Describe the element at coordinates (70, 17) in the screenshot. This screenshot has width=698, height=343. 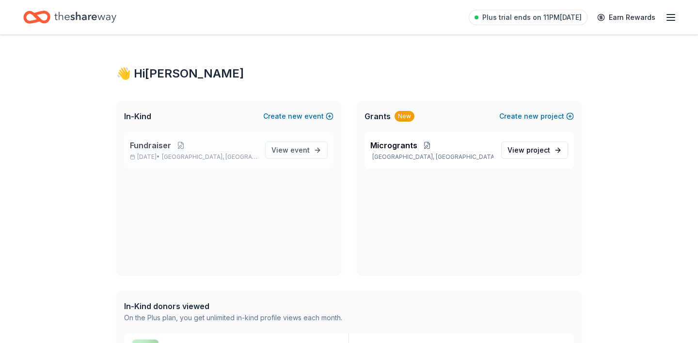
I see `a: Home` at that location.